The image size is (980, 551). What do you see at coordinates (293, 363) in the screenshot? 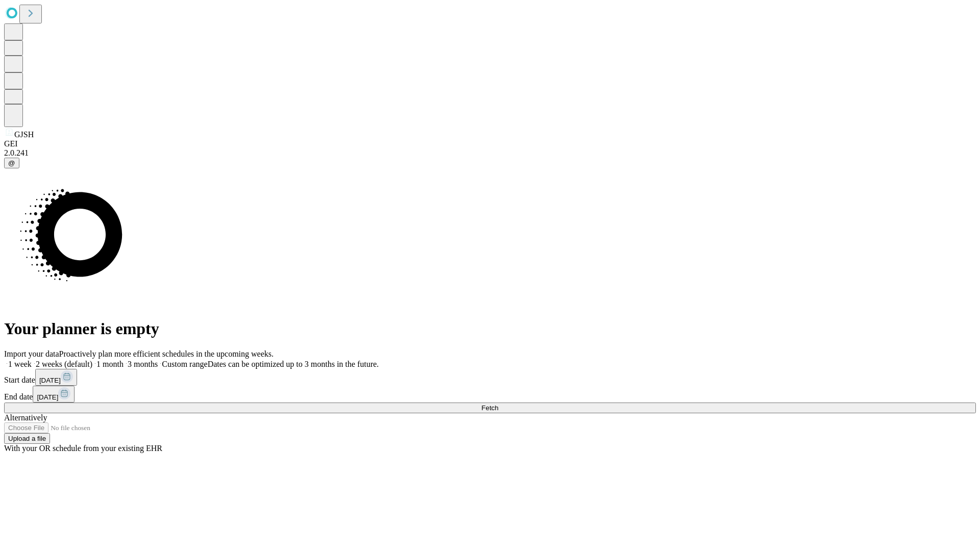
I see `span: Dates can be optimized up to 3 months in the future.` at bounding box center [293, 363].